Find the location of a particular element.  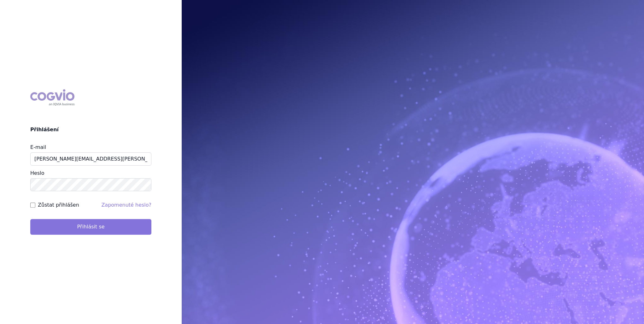

label: E-mail is located at coordinates (38, 147).